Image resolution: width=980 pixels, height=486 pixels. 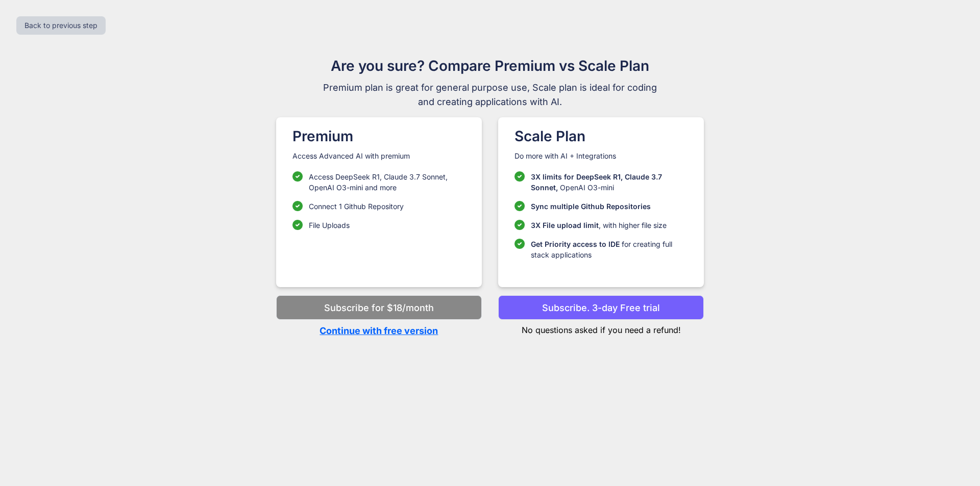 What do you see at coordinates (565, 225) in the screenshot?
I see `span: 3X File upload limit` at bounding box center [565, 225].